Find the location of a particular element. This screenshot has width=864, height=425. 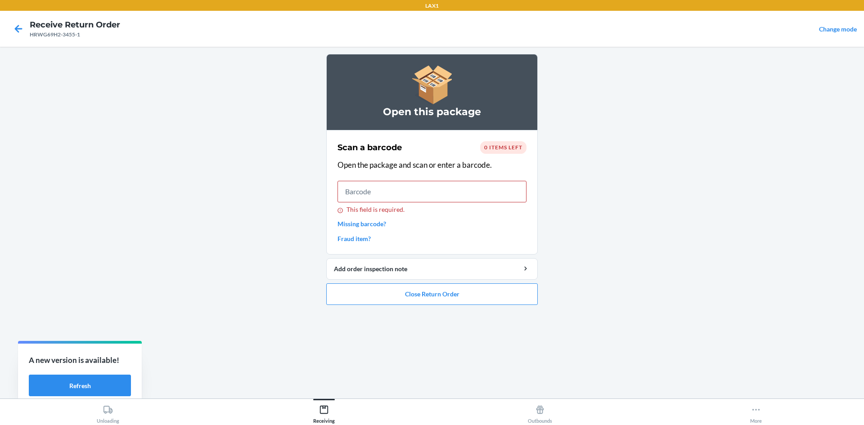

div: Receiving is located at coordinates (324, 413).